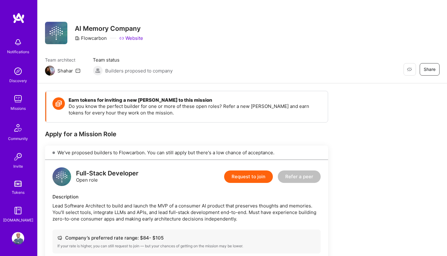 The width and height of the screenshot is (447, 256). What do you see at coordinates (77, 38) in the screenshot?
I see `i: icon CompanyGray` at bounding box center [77, 38].